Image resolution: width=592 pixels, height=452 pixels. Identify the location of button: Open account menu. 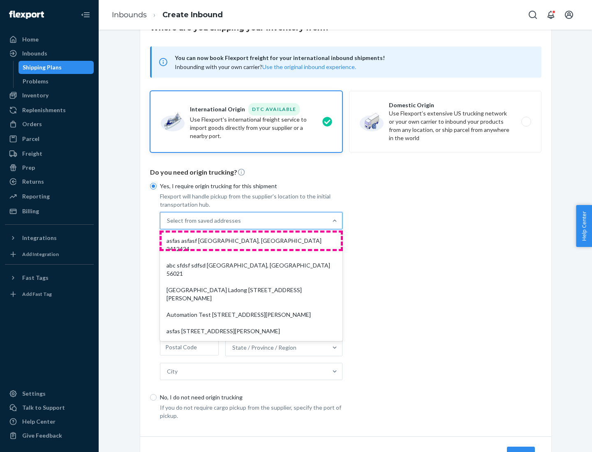
(569, 15).